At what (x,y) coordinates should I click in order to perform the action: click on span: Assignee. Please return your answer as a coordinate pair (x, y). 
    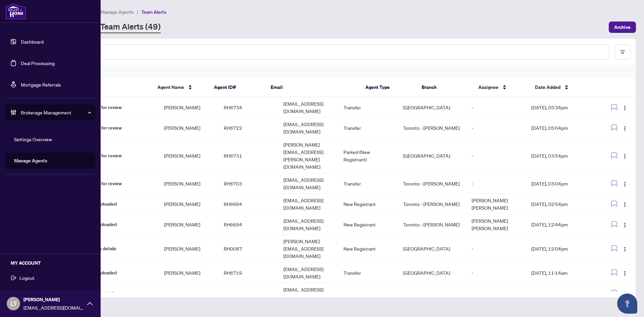
    Looking at the image, I should click on (489, 87).